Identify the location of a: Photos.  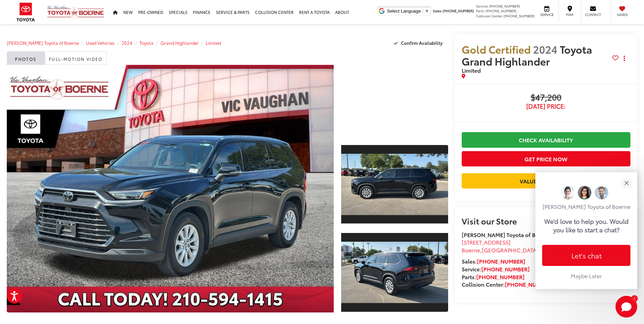
(26, 58).